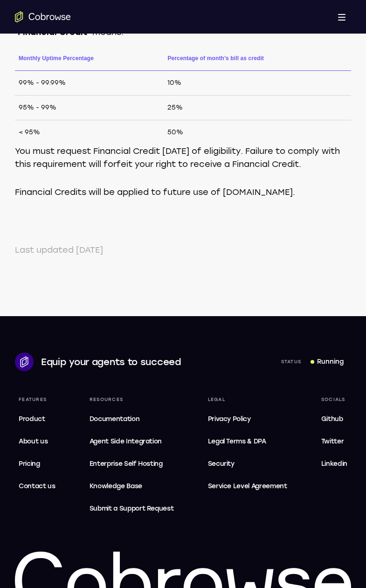 This screenshot has height=588, width=366. Describe the element at coordinates (334, 464) in the screenshot. I see `a: Linkedin` at that location.